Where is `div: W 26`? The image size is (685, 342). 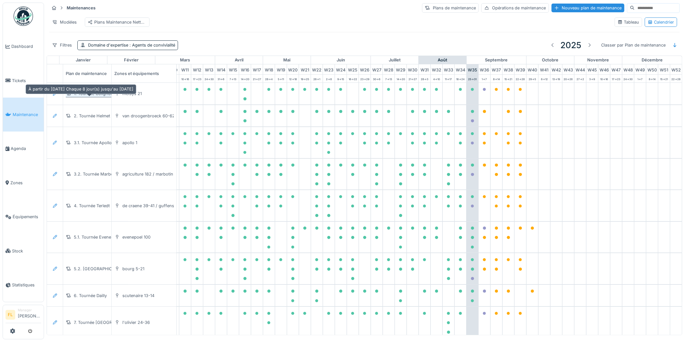 div: W 26 is located at coordinates (365, 69).